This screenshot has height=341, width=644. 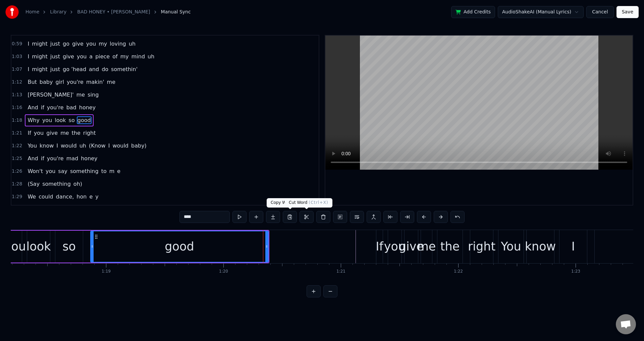 I want to click on span: say, so click(x=63, y=171).